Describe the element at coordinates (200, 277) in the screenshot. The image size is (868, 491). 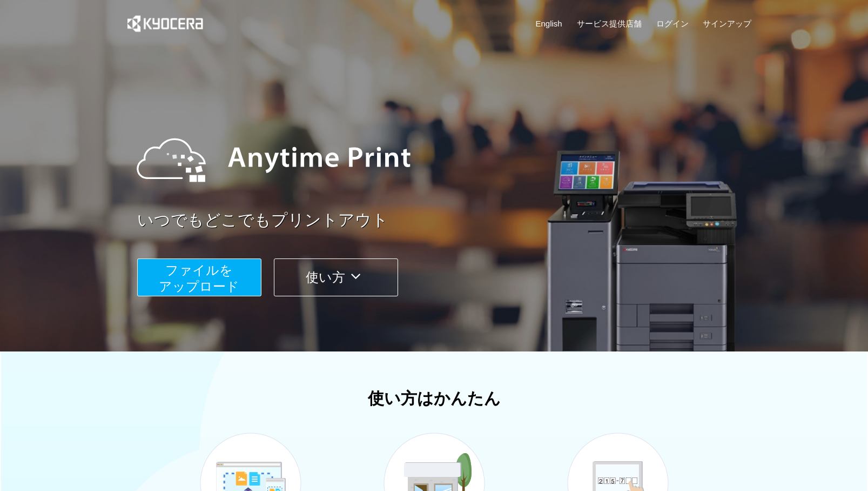
I see `button: ファイルを​​アップロード` at that location.